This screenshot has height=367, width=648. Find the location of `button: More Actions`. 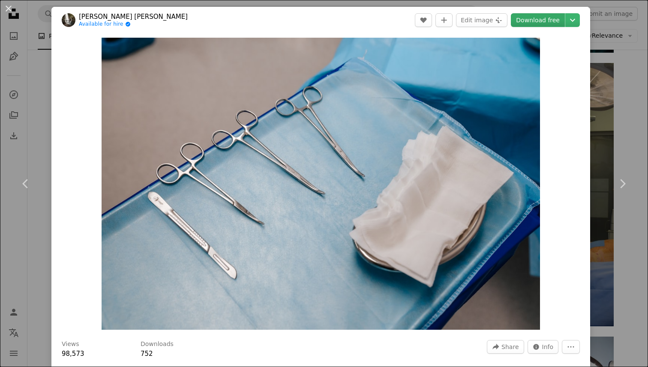

button: More Actions is located at coordinates (571, 347).